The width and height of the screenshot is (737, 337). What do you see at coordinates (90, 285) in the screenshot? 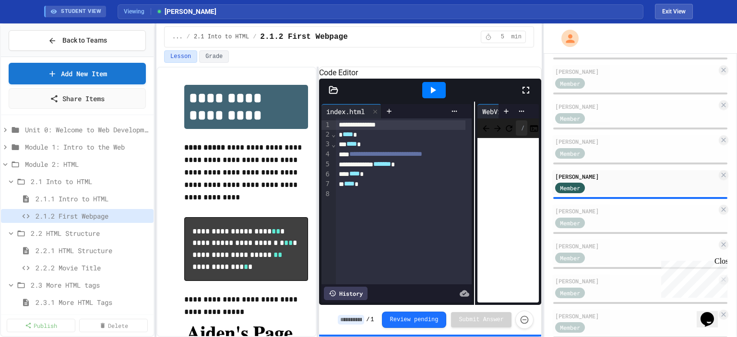
I see `span: 2.3 More HTML tags` at bounding box center [90, 285].